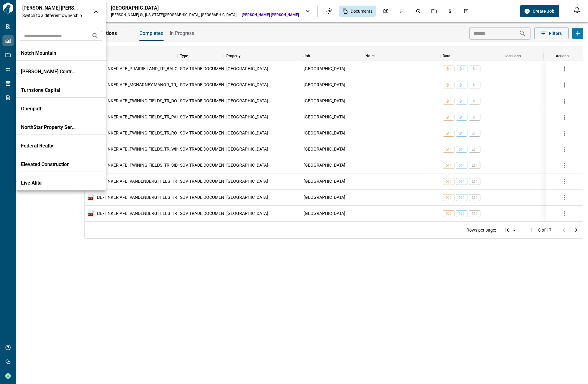 Image resolution: width=588 pixels, height=384 pixels. Describe the element at coordinates (49, 109) in the screenshot. I see `p: Openpath` at that location.